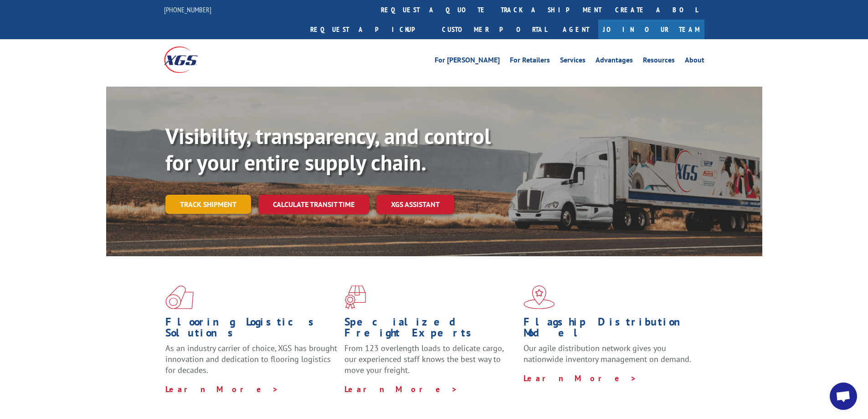 Image resolution: width=868 pixels, height=419 pixels. What do you see at coordinates (208, 204) in the screenshot?
I see `a: Track shipment` at bounding box center [208, 204].